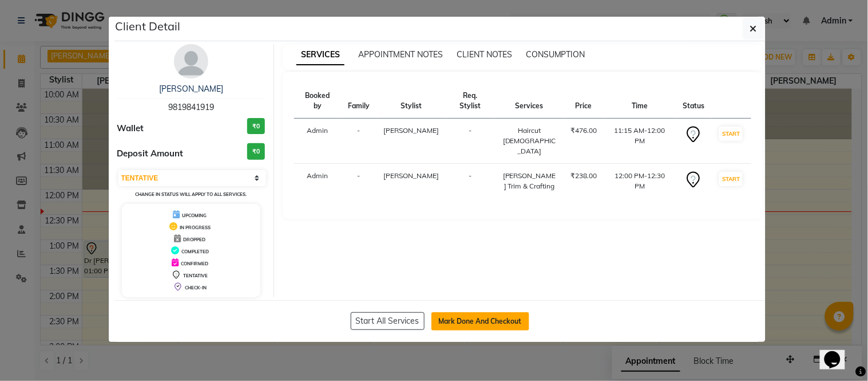 The image size is (868, 381). I want to click on span: CONFIRMED, so click(195, 264).